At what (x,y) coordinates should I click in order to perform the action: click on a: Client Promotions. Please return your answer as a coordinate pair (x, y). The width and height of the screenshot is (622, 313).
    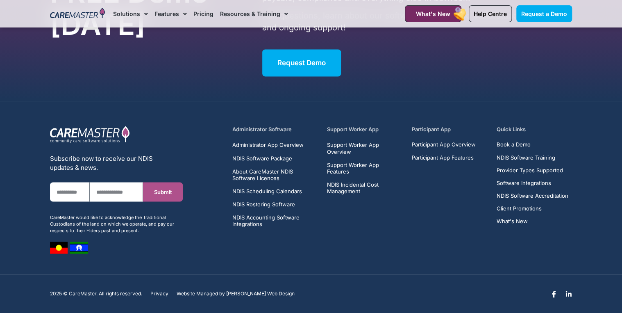
    Looking at the image, I should click on (533, 208).